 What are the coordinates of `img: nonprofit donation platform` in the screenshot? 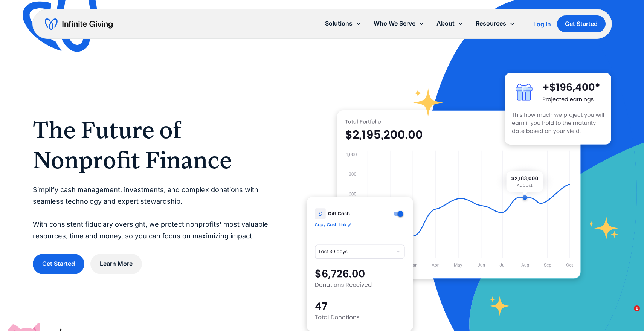 It's located at (459, 195).